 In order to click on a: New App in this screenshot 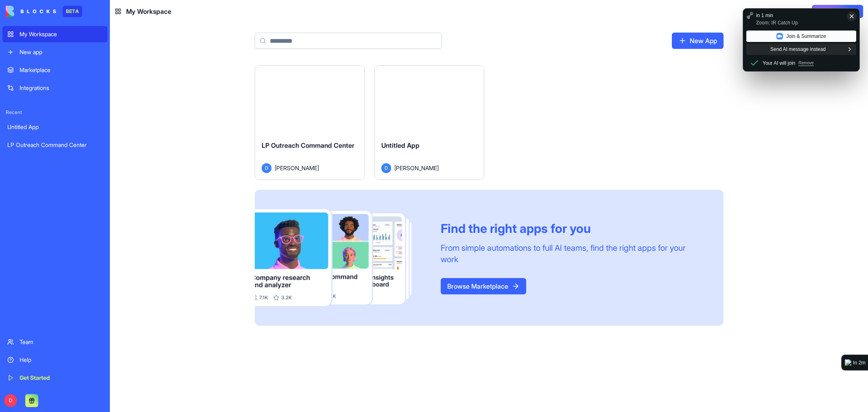, I will do `click(697, 41)`.